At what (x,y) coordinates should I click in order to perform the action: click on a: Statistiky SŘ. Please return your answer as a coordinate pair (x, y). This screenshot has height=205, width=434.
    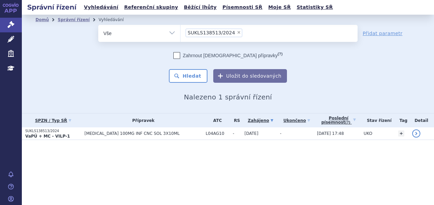
    Looking at the image, I should click on (314, 7).